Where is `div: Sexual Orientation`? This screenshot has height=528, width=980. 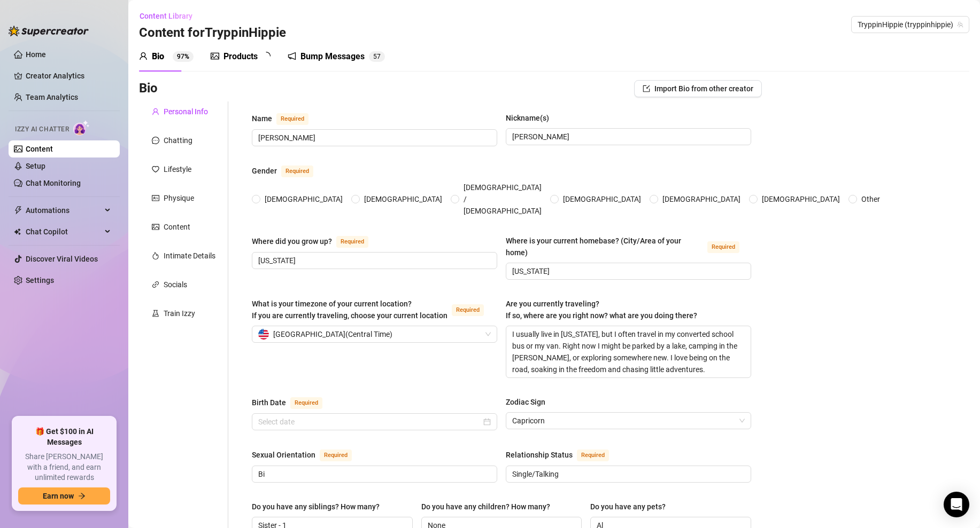 div: Sexual Orientation is located at coordinates (283, 455).